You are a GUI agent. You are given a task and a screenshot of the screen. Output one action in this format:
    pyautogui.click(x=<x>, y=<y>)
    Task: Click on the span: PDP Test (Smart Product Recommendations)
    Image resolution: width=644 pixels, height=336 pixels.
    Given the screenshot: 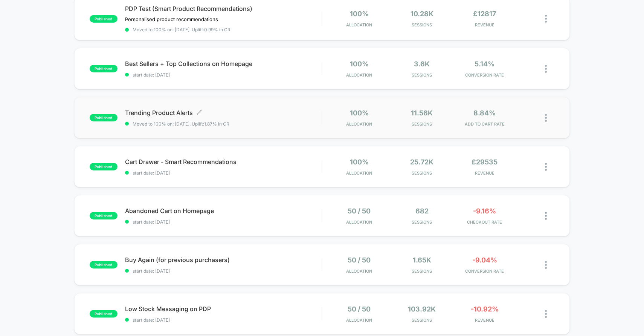 What is the action you would take?
    pyautogui.click(x=223, y=8)
    